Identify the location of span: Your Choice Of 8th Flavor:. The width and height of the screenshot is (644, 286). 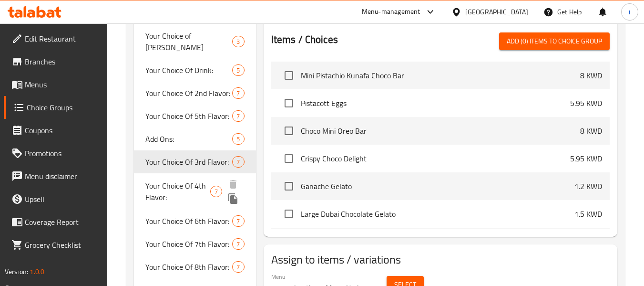
(188, 267).